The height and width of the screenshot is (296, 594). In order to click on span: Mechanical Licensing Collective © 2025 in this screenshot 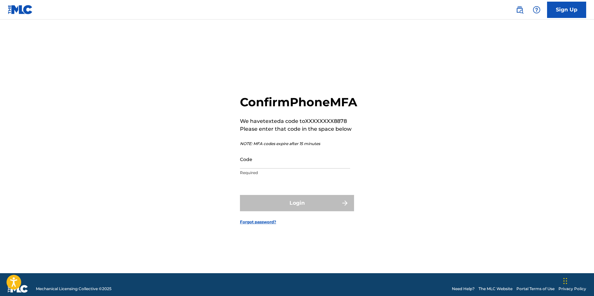, I will do `click(74, 289)`.